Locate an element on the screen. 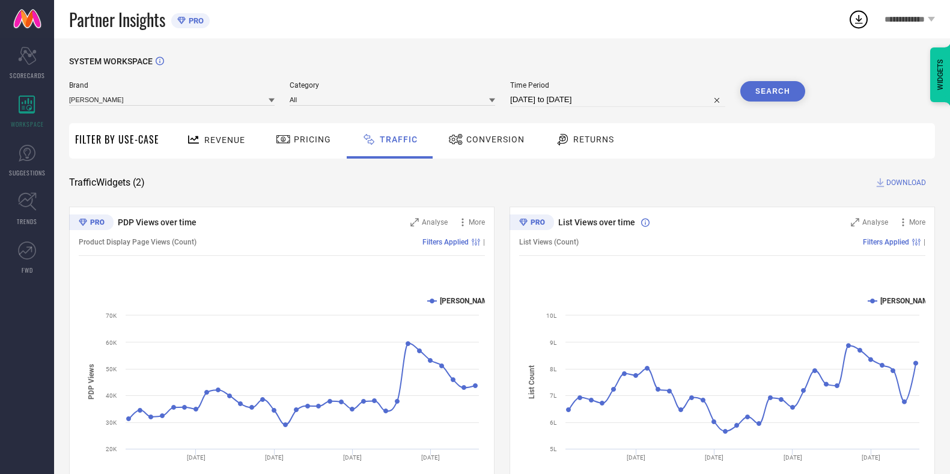  text: 8L is located at coordinates (553, 369).